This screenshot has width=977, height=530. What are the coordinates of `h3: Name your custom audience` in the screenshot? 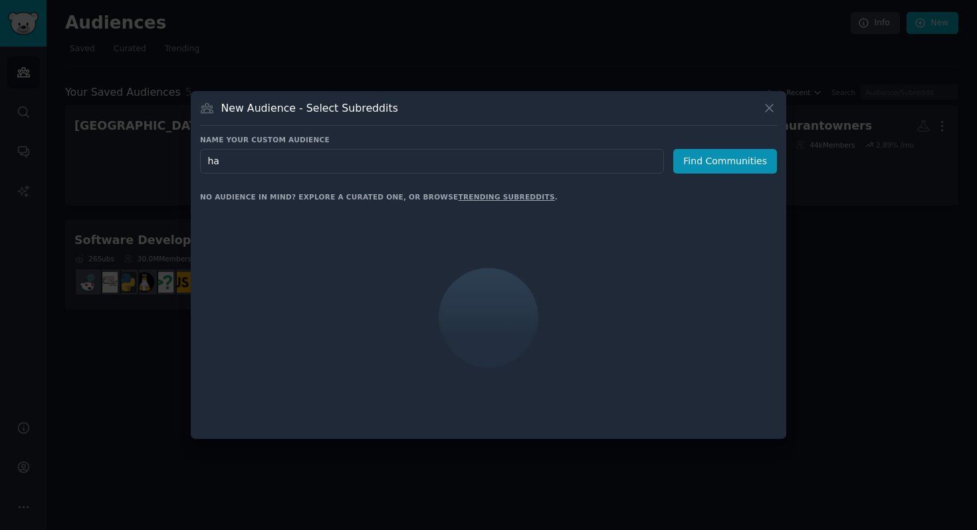 It's located at (489, 140).